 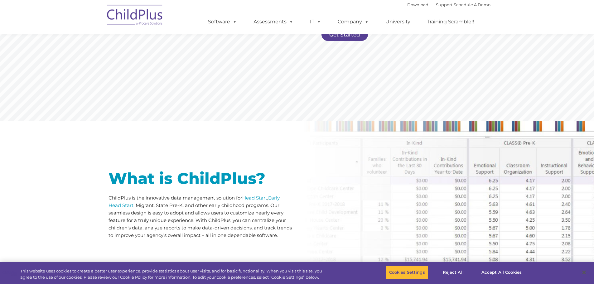 What do you see at coordinates (316, 22) in the screenshot?
I see `a: IT` at bounding box center [316, 22].